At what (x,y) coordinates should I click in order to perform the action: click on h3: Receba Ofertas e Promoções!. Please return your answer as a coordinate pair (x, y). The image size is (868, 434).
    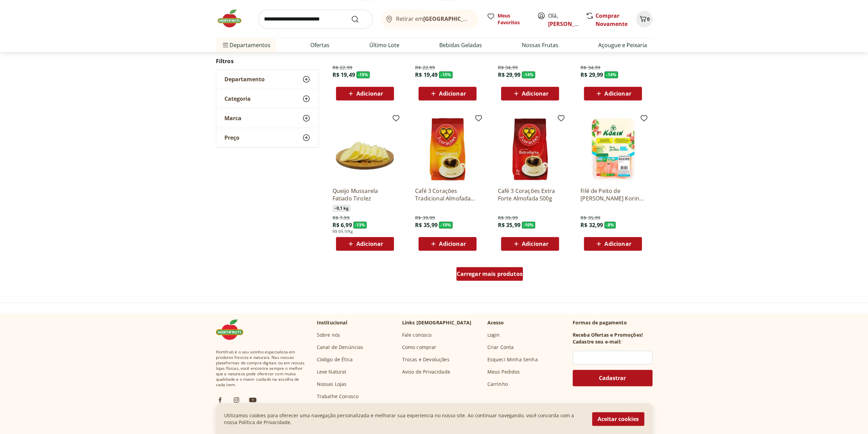
    Looking at the image, I should click on (607, 335).